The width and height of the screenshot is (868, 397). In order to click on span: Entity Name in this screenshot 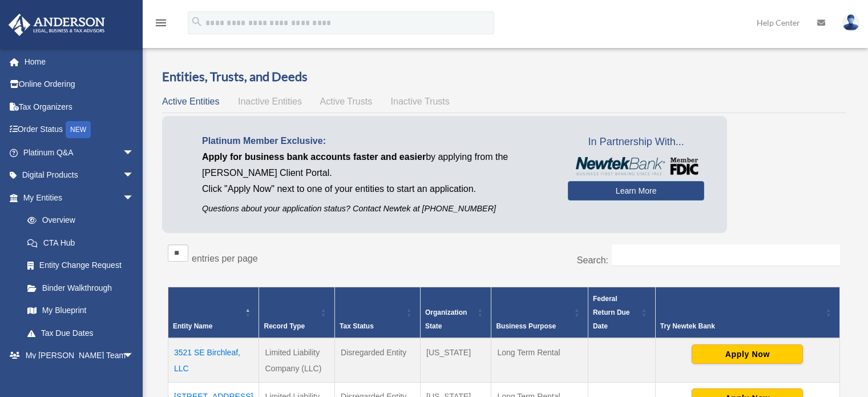, I will do `click(193, 326)`.